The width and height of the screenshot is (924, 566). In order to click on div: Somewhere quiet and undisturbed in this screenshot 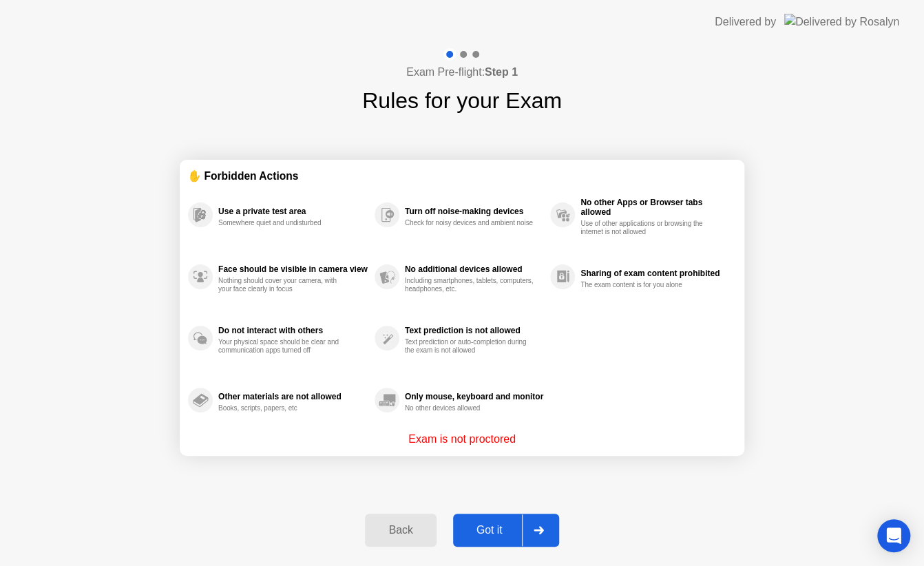, I will do `click(283, 223)`.